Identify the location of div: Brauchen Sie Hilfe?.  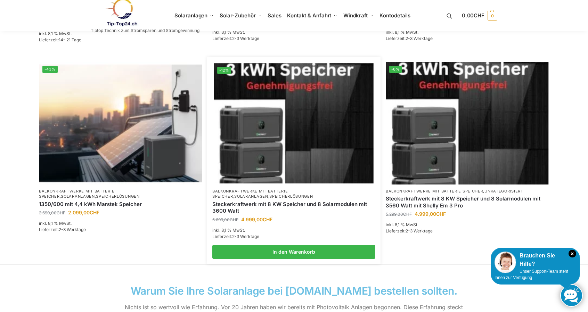
(535, 260).